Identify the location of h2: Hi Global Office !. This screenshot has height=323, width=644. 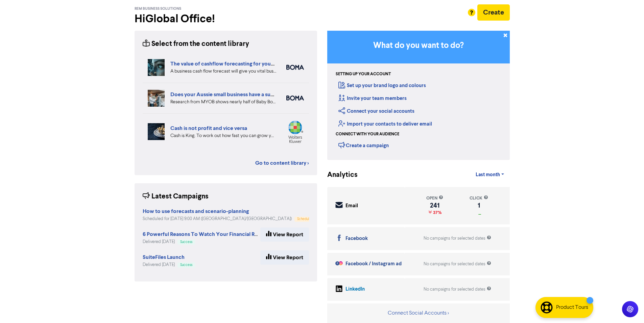
(226, 19).